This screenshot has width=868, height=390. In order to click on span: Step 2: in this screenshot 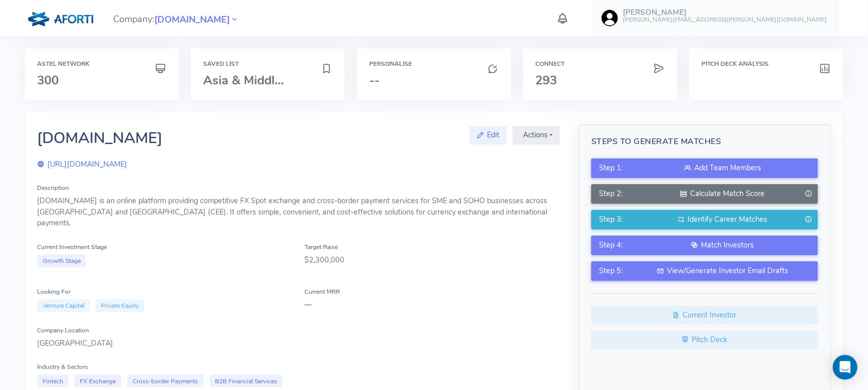, I will do `click(611, 194)`.